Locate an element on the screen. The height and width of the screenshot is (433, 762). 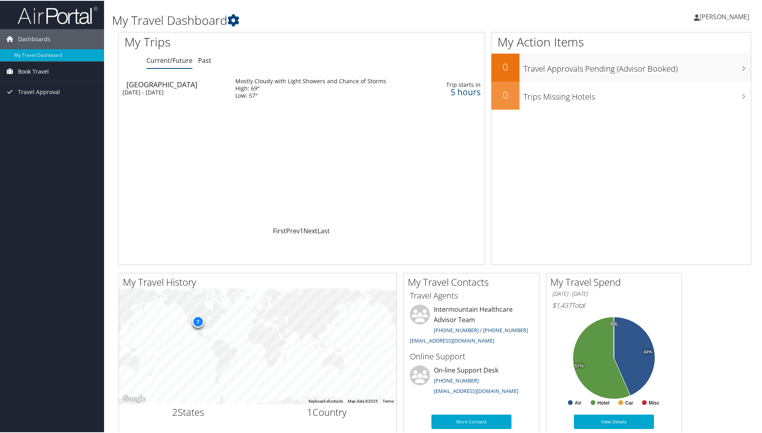
img: Google is located at coordinates (134, 398).